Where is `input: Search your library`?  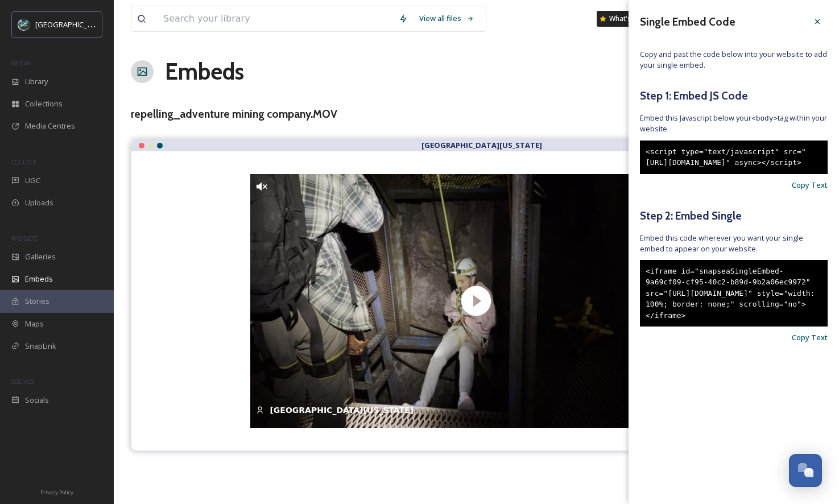
input: Search your library is located at coordinates (275, 19).